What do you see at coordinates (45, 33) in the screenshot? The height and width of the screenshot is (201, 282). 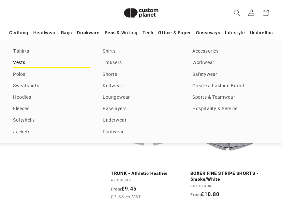 I see `a: Headwear` at bounding box center [45, 33].